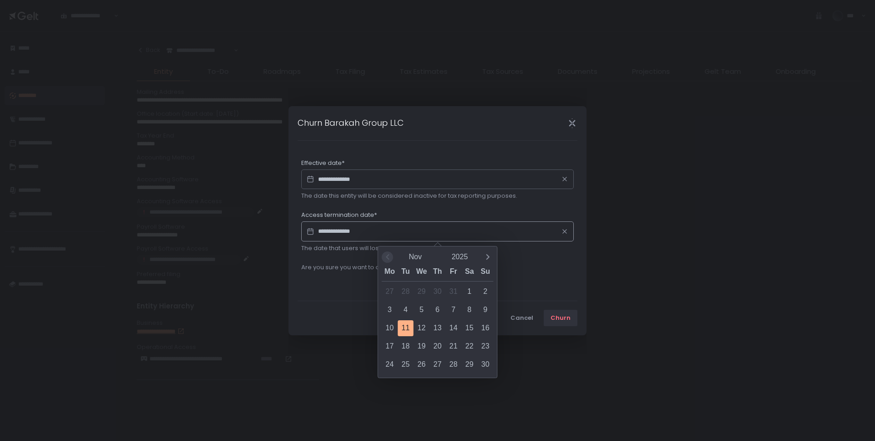 The image size is (875, 441). I want to click on div: Su, so click(485, 273).